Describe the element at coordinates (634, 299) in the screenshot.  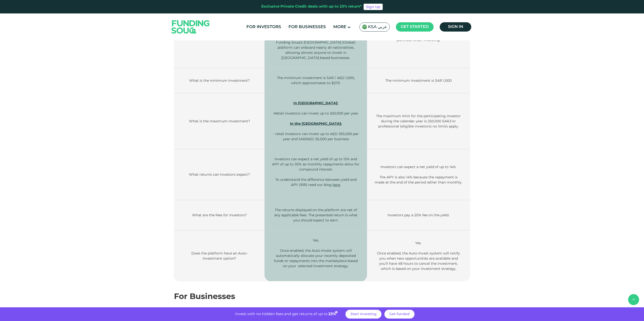
I see `button: back` at that location.